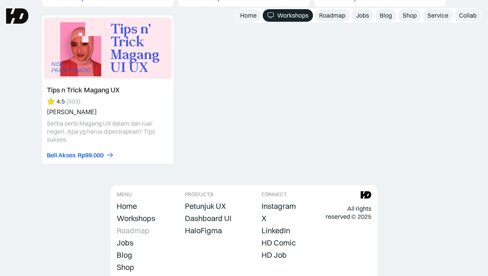 Image resolution: width=488 pixels, height=276 pixels. What do you see at coordinates (264, 218) in the screenshot?
I see `a: X` at bounding box center [264, 218].